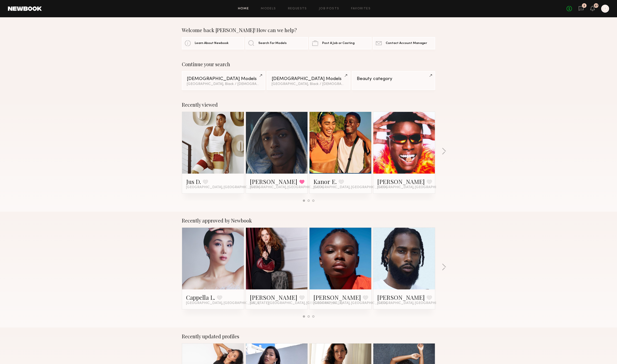 The width and height of the screenshot is (617, 364). What do you see at coordinates (308, 221) in the screenshot?
I see `div: Recently approved by Newbook` at bounding box center [308, 221].